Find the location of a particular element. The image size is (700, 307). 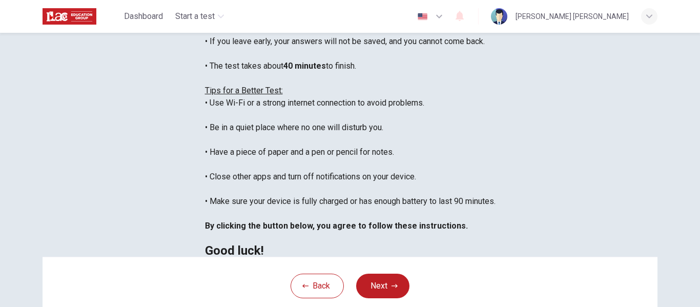

img: Profile picture is located at coordinates (499, 16).